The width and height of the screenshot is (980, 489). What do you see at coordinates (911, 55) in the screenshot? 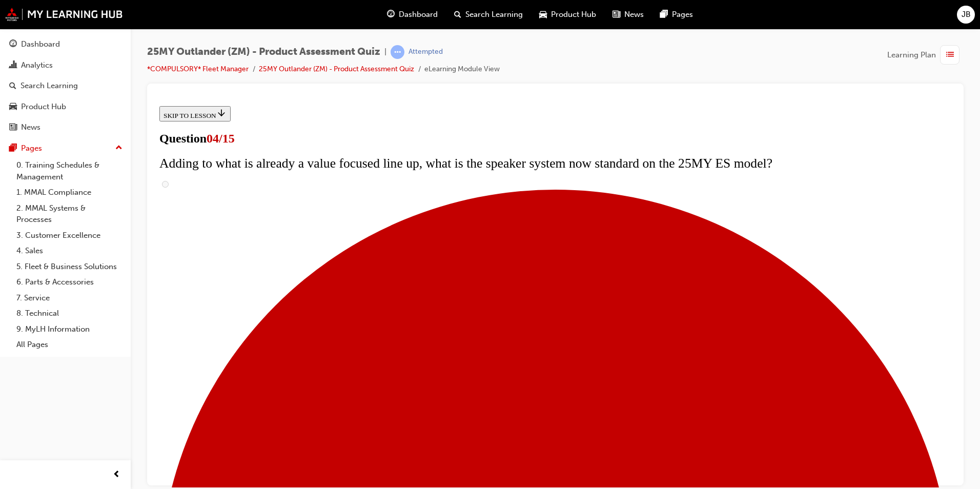
I see `span: Learning Plan` at bounding box center [911, 55].